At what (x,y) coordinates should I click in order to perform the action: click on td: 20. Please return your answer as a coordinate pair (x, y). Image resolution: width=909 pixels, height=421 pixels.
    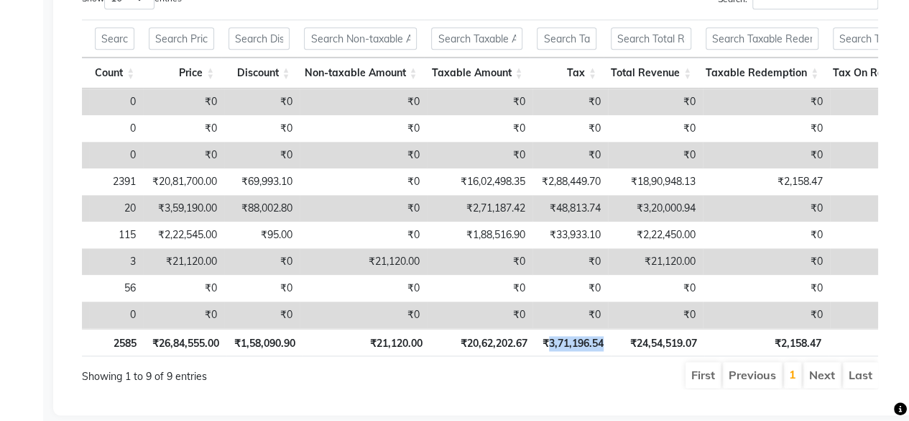
    Looking at the image, I should click on (116, 208).